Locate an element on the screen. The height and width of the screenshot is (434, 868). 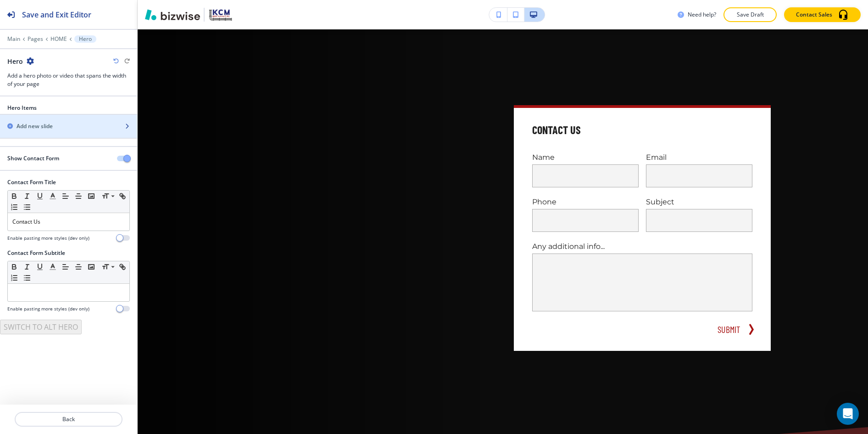
p: HOME is located at coordinates (59, 39).